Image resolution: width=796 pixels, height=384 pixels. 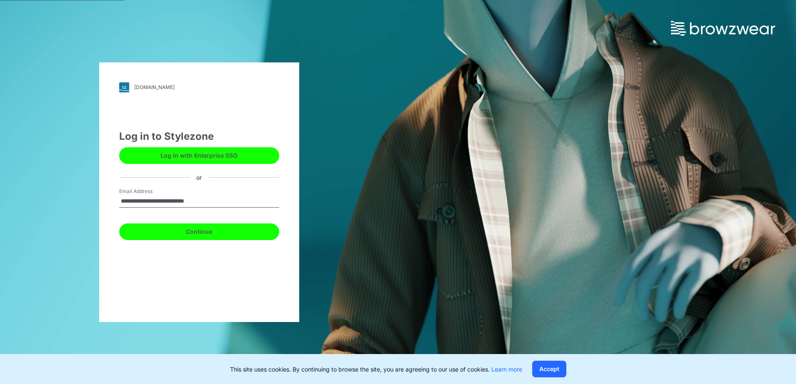 I want to click on label: Email Address, so click(x=148, y=192).